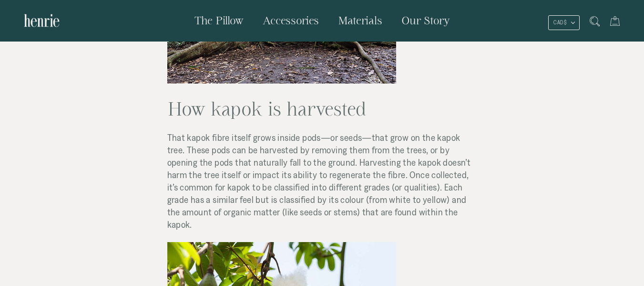  I want to click on span: Accessories, so click(290, 20).